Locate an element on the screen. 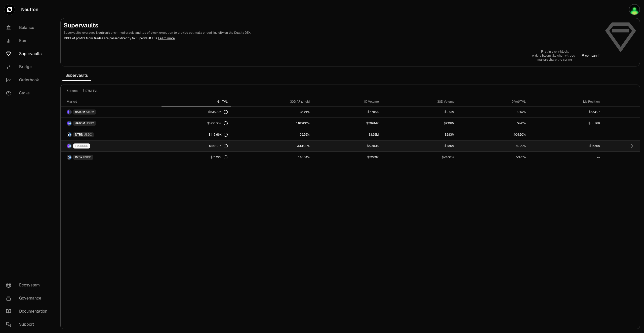 This screenshot has width=644, height=333. span: NTRN is located at coordinates (79, 134).